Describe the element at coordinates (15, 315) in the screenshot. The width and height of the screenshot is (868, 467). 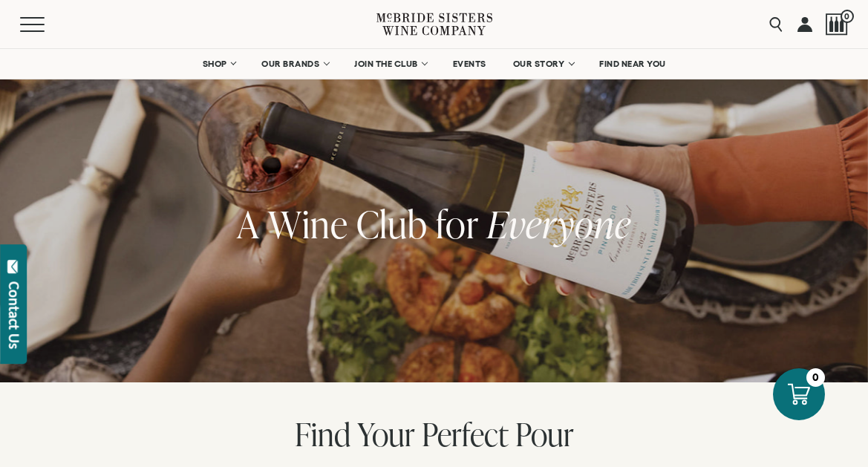
I see `div: Contact Us` at that location.